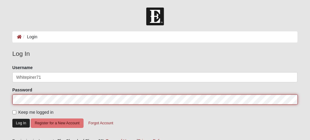 This screenshot has width=310, height=140. I want to click on input: Keep me logged in, so click(14, 112).